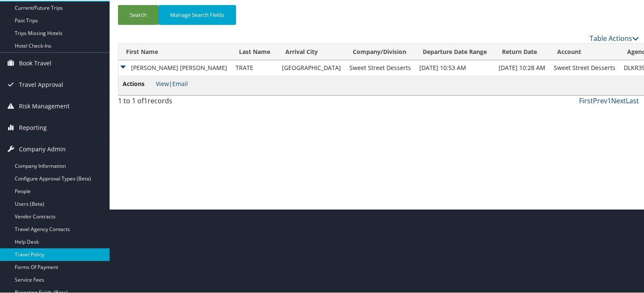 The image size is (644, 293). Describe the element at coordinates (255, 67) in the screenshot. I see `td: TRATE` at that location.